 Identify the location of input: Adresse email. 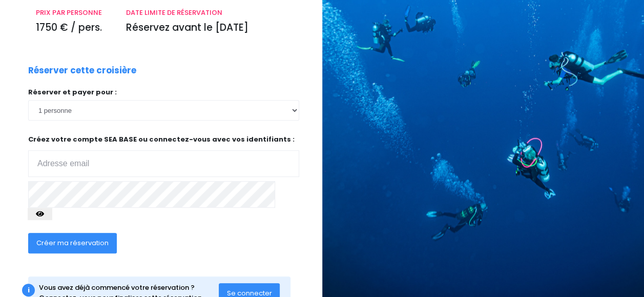
(163, 163).